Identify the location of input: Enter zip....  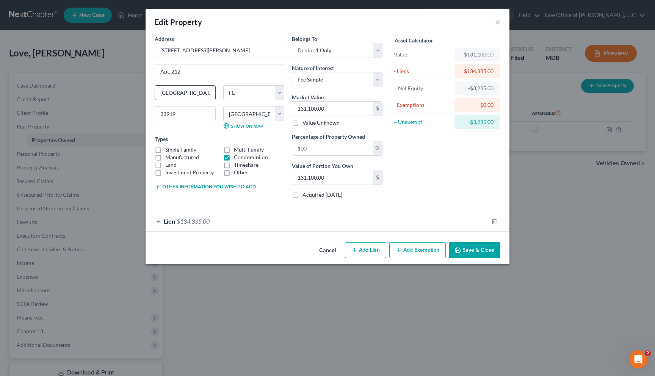
(185, 114).